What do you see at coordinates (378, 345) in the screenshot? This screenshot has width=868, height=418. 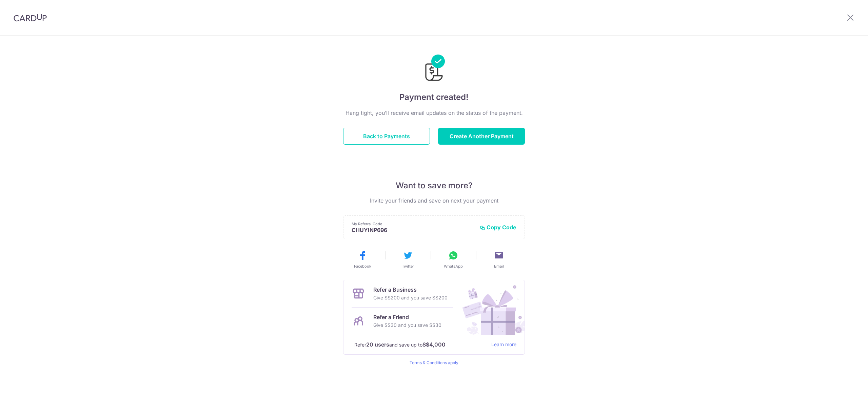 I see `strong: 20 users` at bounding box center [378, 345].